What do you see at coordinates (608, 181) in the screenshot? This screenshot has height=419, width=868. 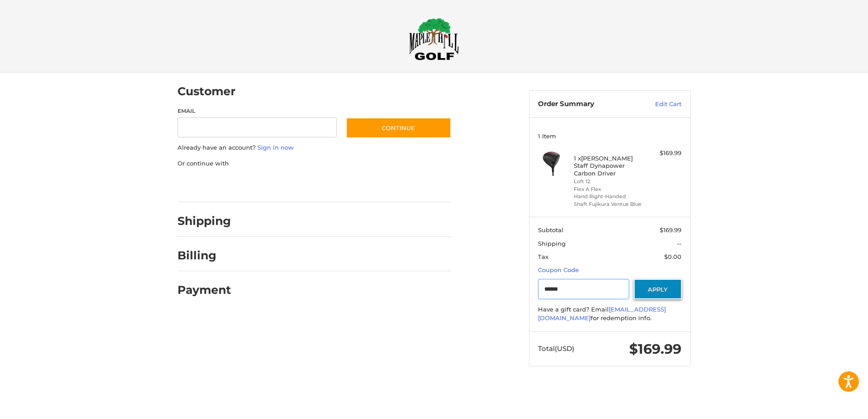 I see `li: Loft 12` at bounding box center [608, 181].